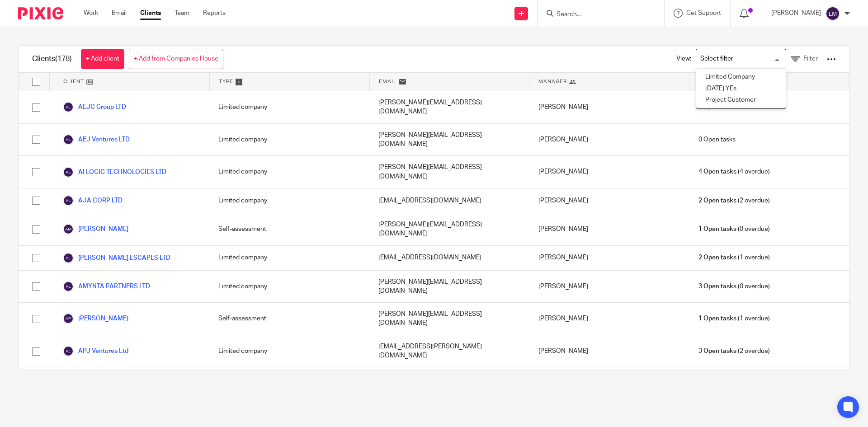 This screenshot has height=427, width=868. What do you see at coordinates (703, 13) in the screenshot?
I see `span: Get Support` at bounding box center [703, 13].